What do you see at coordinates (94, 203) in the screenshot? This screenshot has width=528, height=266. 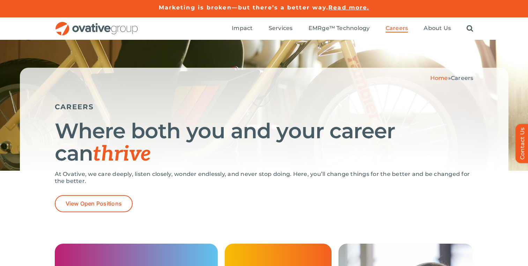 I see `a: View Open Positions` at bounding box center [94, 203].